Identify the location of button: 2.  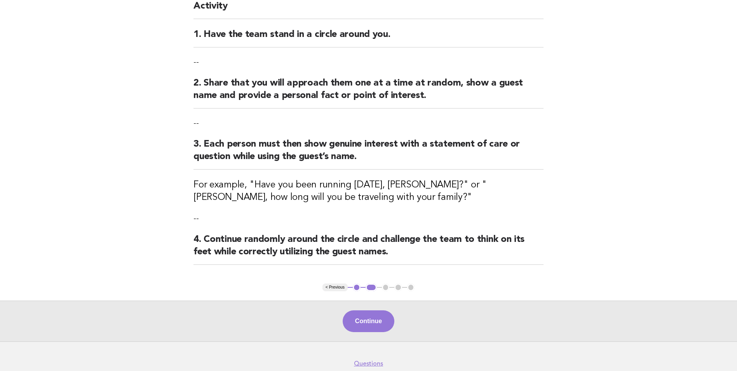
(371, 287).